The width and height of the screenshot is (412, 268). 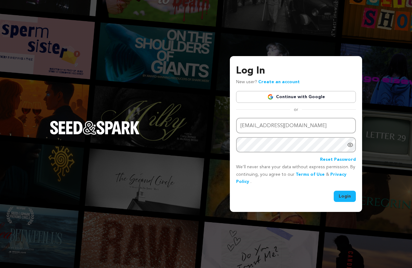 What do you see at coordinates (310, 175) in the screenshot?
I see `a: Terms of Use` at bounding box center [310, 175].